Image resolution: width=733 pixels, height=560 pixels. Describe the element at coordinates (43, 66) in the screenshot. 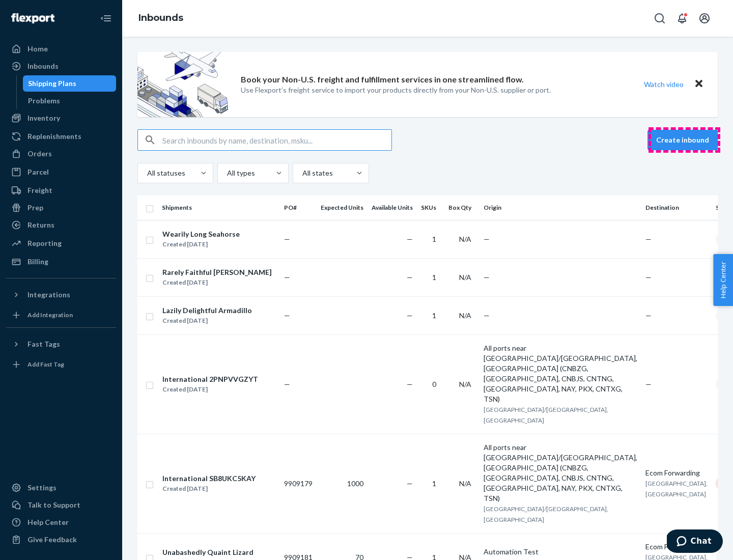

I see `div: Inbounds` at that location.